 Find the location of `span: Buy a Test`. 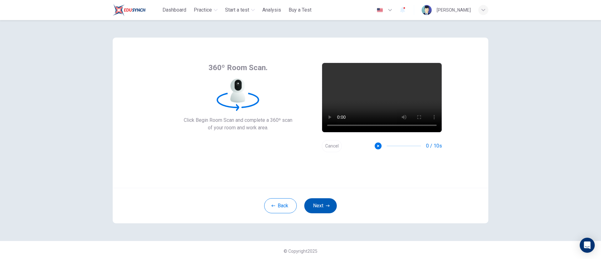

span: Buy a Test is located at coordinates (300, 10).